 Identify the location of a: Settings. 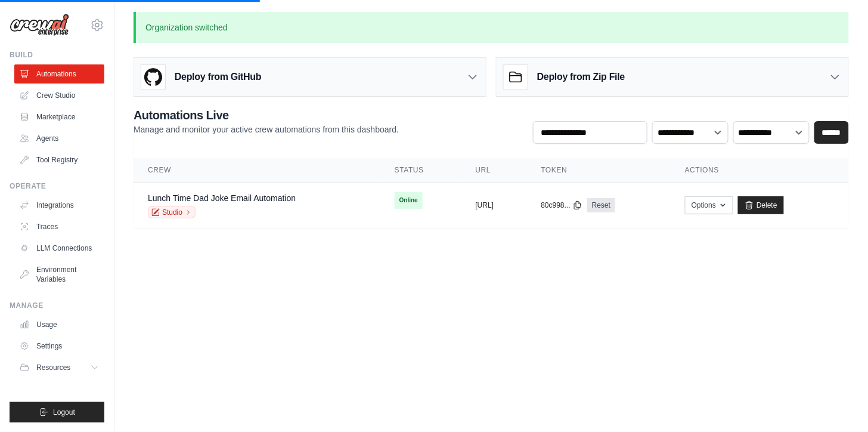
(59, 346).